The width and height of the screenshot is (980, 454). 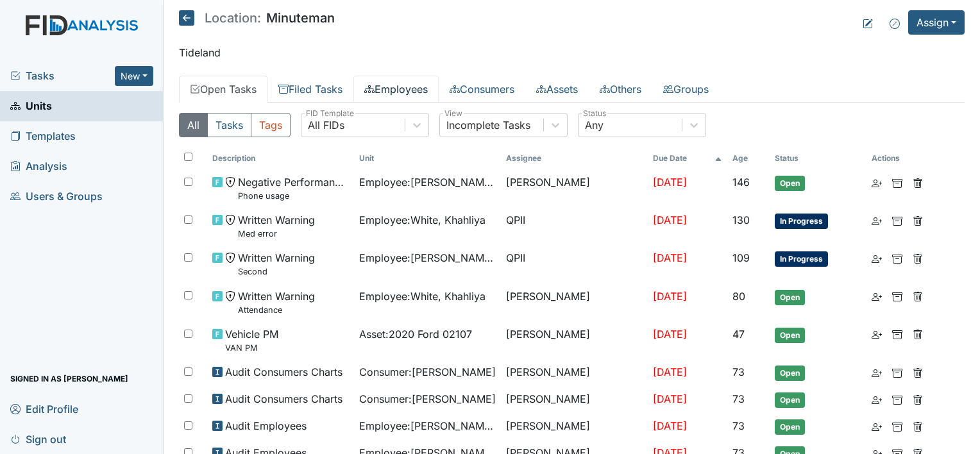 What do you see at coordinates (223, 89) in the screenshot?
I see `a: Open Tasks` at bounding box center [223, 89].